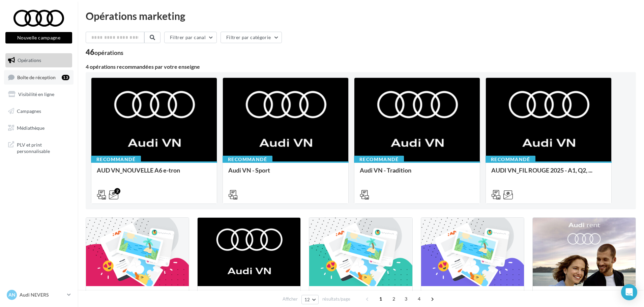 The image size is (644, 307). I want to click on span: AN, so click(12, 295).